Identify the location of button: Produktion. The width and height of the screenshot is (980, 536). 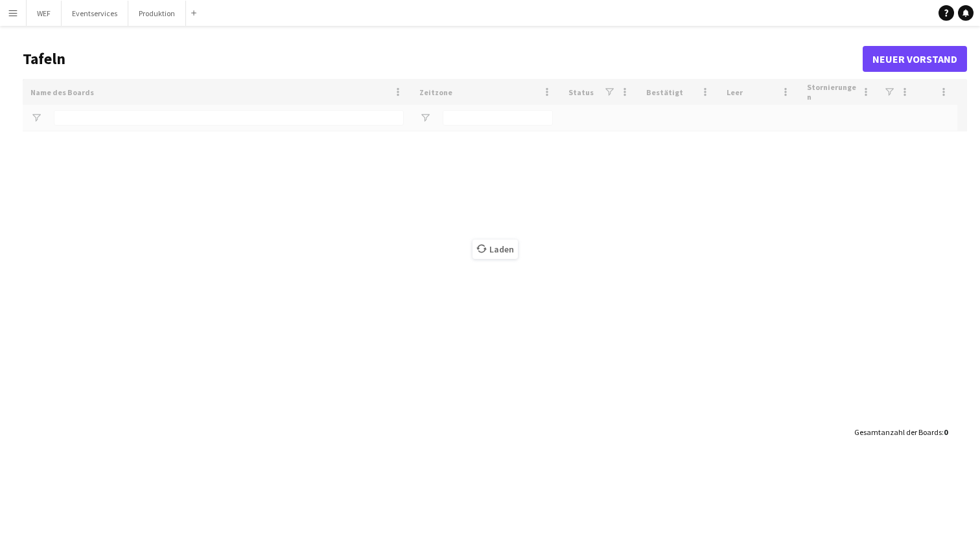
(156, 13).